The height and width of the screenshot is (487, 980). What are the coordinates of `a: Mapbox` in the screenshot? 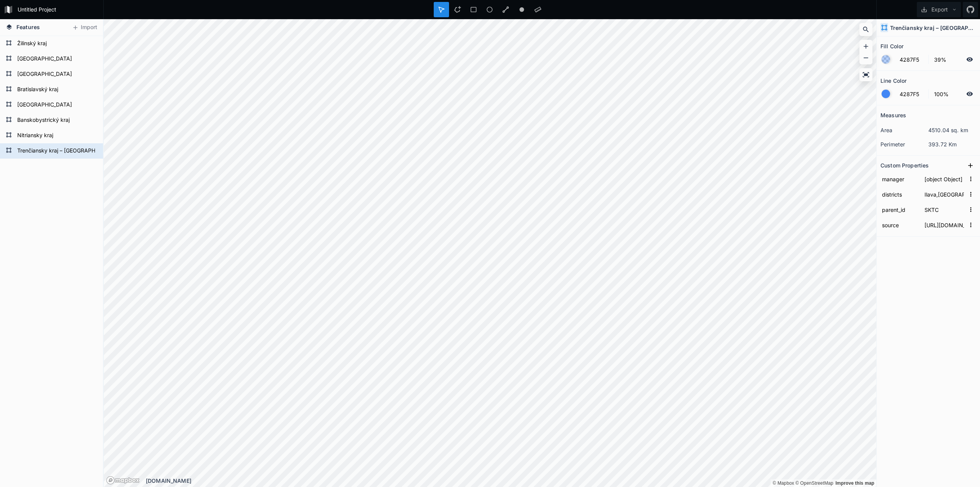 It's located at (783, 484).